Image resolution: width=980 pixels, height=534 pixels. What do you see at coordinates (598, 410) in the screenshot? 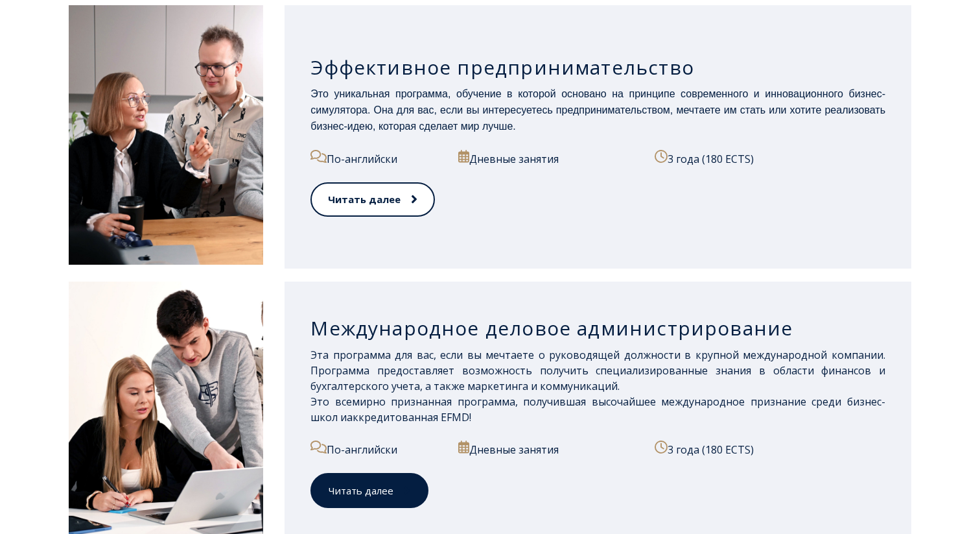
I see `font: Это всемирно признанная программа, получившая высочайшее международное признание среди бизнес-школ и` at bounding box center [598, 410].